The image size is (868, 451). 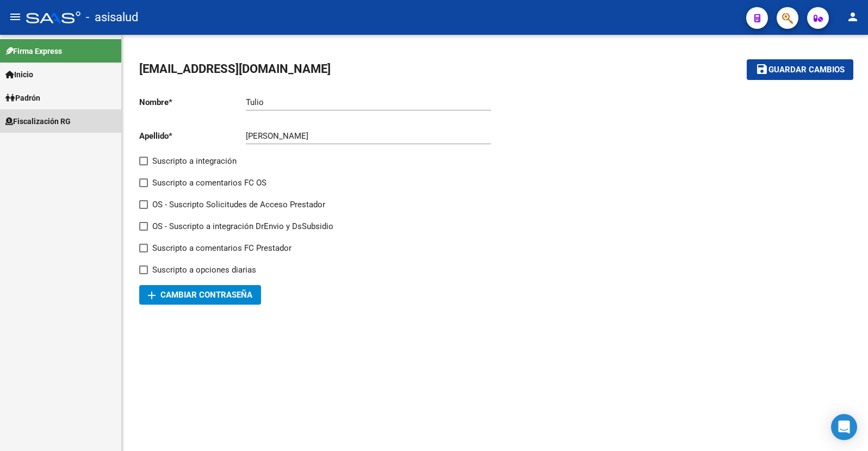 What do you see at coordinates (34, 51) in the screenshot?
I see `span: Firma Express` at bounding box center [34, 51].